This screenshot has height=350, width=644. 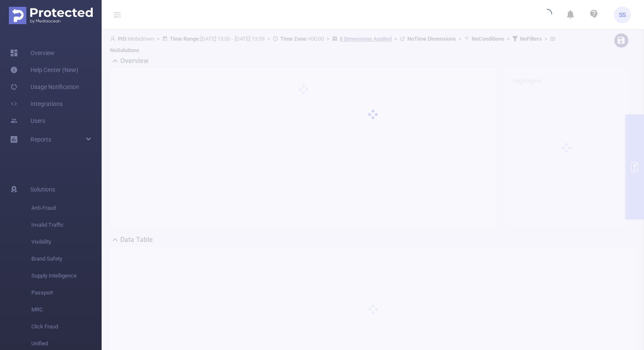 I want to click on span: MRC, so click(x=66, y=310).